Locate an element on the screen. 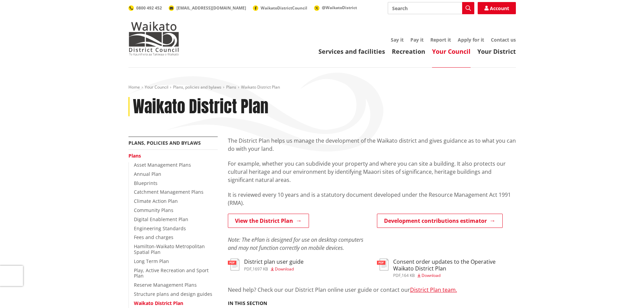  p: The District Plan helps us manage the development of the Waikato district and gives guidance as t... is located at coordinates (372, 145).